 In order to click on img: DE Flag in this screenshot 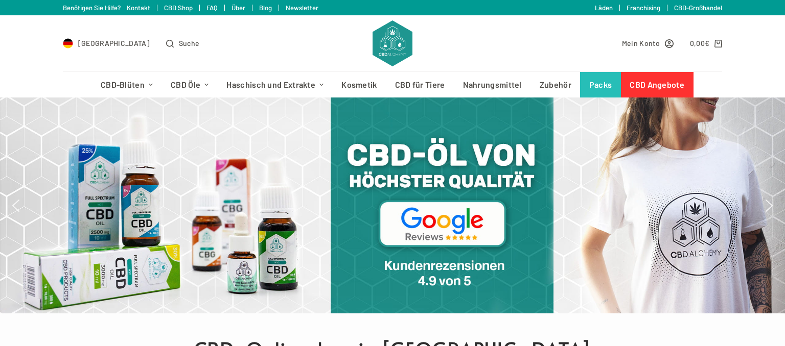, I will do `click(68, 43)`.